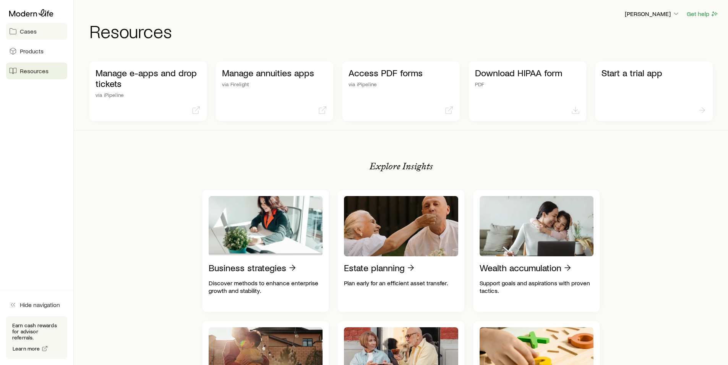 This screenshot has height=365, width=728. What do you see at coordinates (37, 332) in the screenshot?
I see `p: Earn cash rewards for advisor referrals.` at bounding box center [37, 332].